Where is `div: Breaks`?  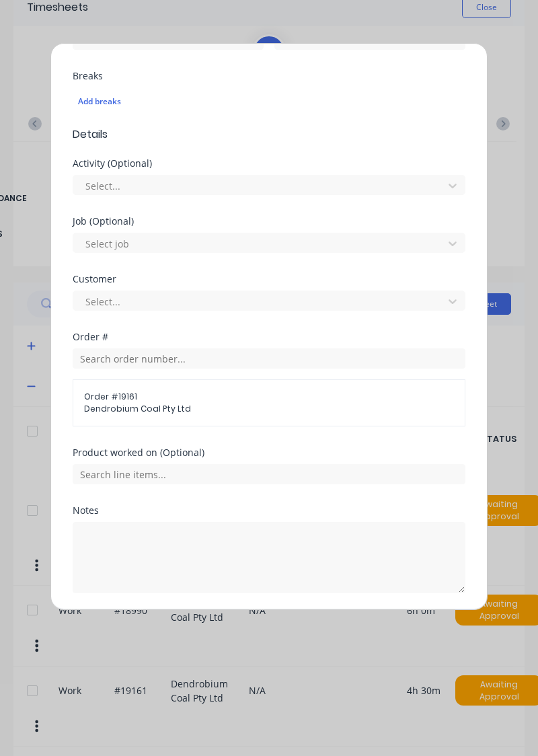 div: Breaks is located at coordinates (269, 76).